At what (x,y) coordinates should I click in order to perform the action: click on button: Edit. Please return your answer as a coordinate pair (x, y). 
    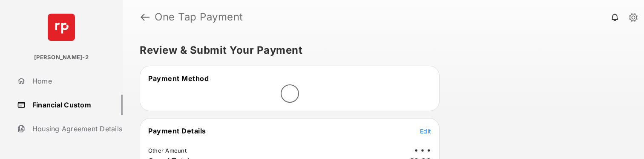
    Looking at the image, I should click on (425, 131).